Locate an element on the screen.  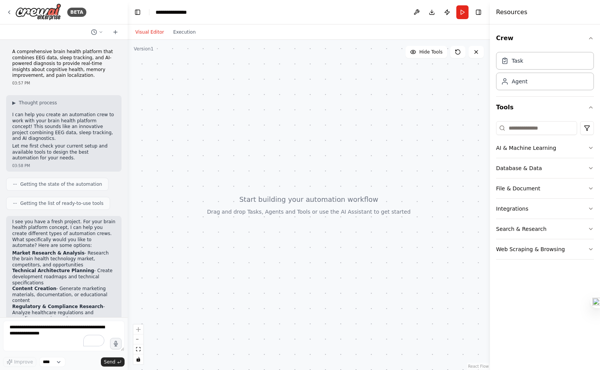
button: Click to speak your automation idea is located at coordinates (116, 343).